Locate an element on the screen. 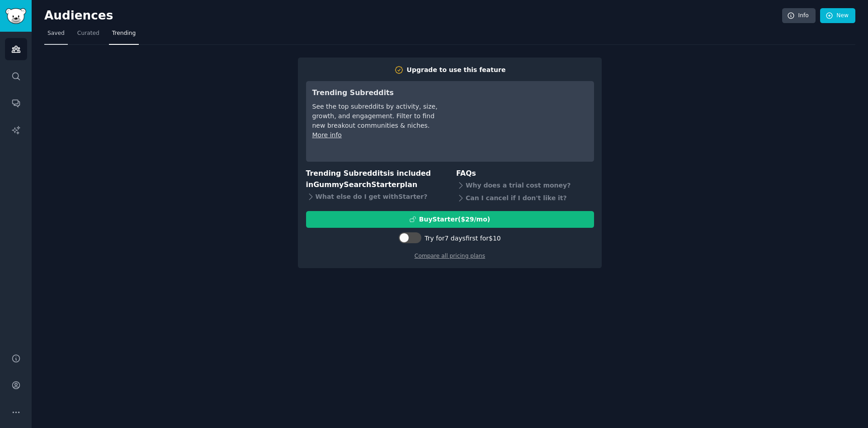  span: Trending is located at coordinates (124, 33).